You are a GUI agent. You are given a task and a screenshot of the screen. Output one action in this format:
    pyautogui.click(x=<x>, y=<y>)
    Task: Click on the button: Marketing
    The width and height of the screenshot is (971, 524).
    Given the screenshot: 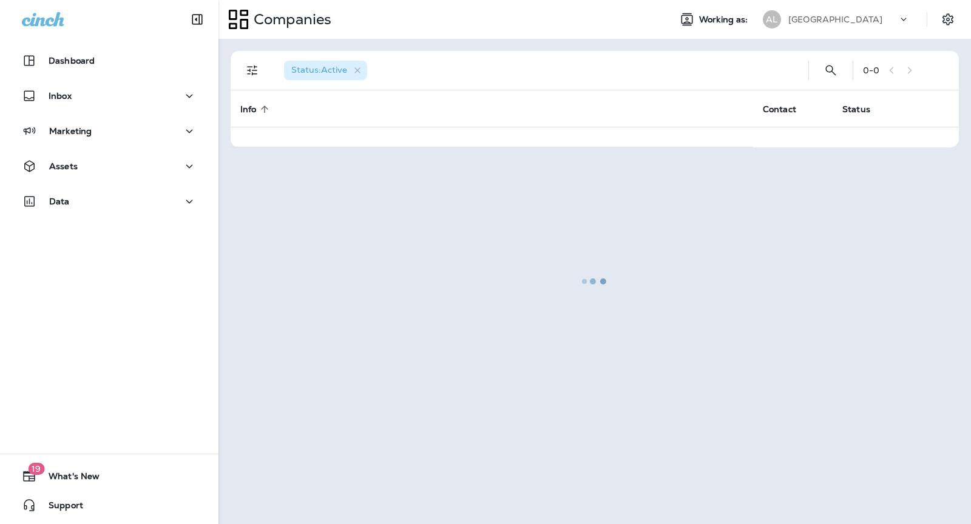 What is the action you would take?
    pyautogui.click(x=109, y=131)
    